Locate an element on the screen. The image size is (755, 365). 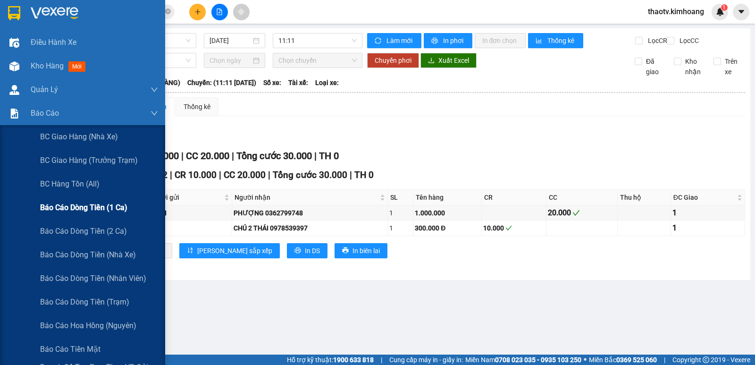
div: 10.000 is located at coordinates (514, 228).